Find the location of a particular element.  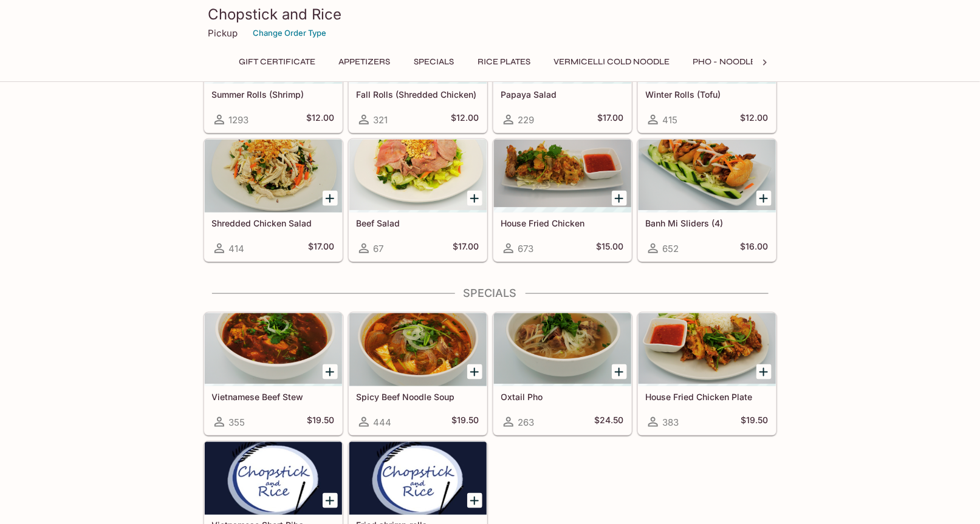

button: Add Shredded Chicken Salad is located at coordinates (330, 198).